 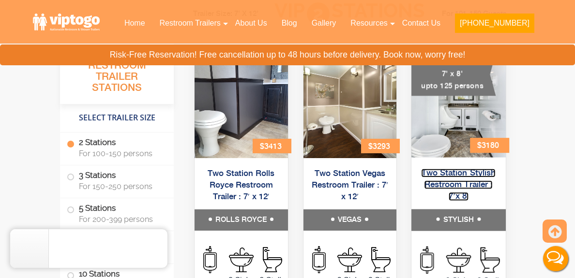 What do you see at coordinates (121, 219) in the screenshot?
I see `span: For 200-399 persons` at bounding box center [121, 219].